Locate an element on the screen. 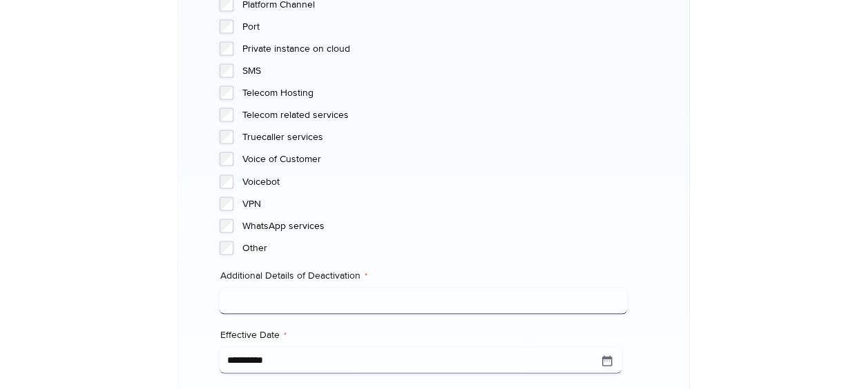 The image size is (868, 389). label: WhatsApp services is located at coordinates (435, 226).